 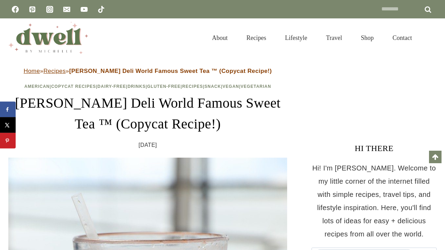 What do you see at coordinates (334, 38) in the screenshot?
I see `a: Travel` at bounding box center [334, 38].